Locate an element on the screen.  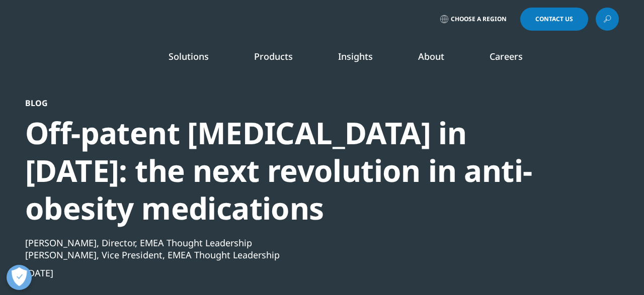
span: Choose a Region is located at coordinates (479, 19).